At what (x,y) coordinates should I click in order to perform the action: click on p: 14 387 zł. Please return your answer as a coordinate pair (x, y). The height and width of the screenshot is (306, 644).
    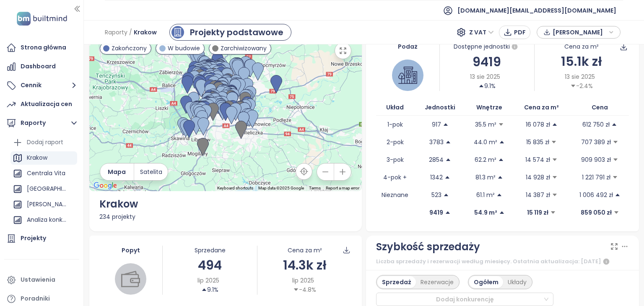
    Looking at the image, I should click on (538, 195).